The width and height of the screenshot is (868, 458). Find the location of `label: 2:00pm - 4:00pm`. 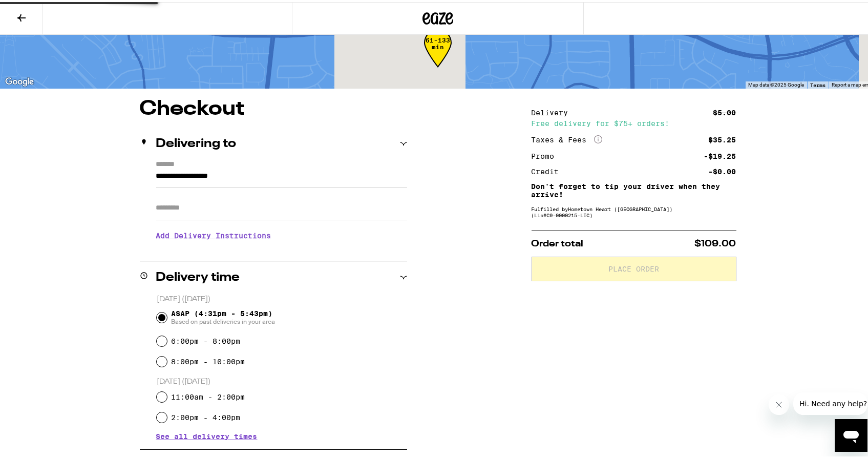

label: 2:00pm - 4:00pm is located at coordinates (205, 415).